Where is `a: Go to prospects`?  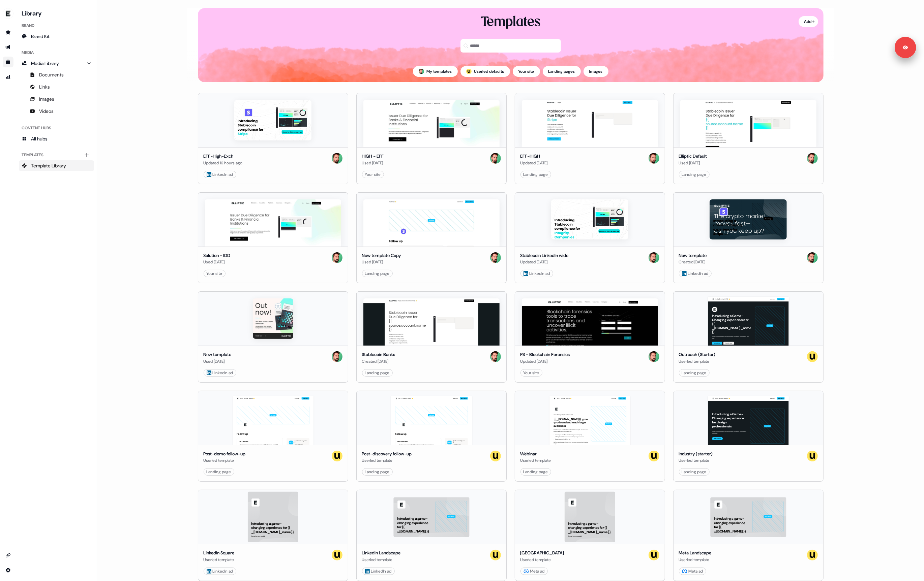 a: Go to prospects is located at coordinates (8, 33).